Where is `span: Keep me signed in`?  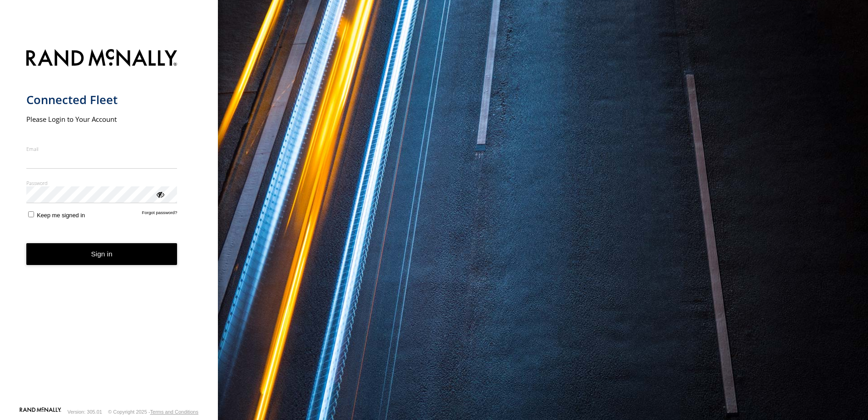
span: Keep me signed in is located at coordinates (61, 215).